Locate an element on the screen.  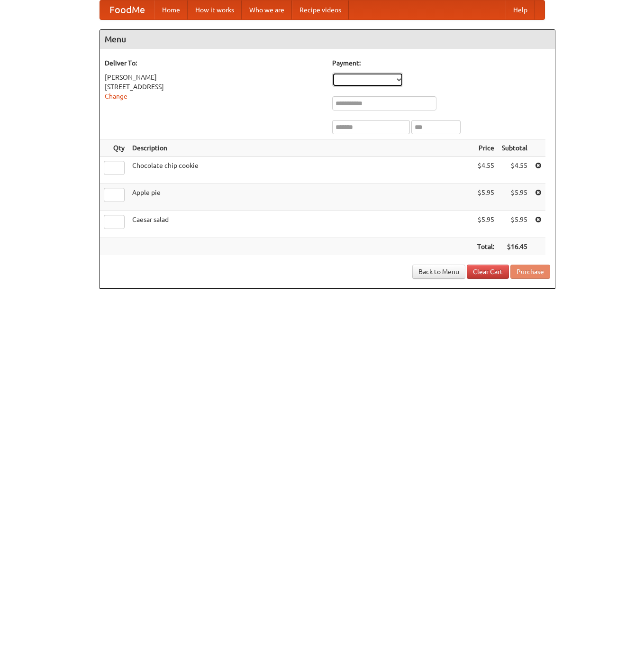
h5: Deliver To: is located at coordinates (214, 63).